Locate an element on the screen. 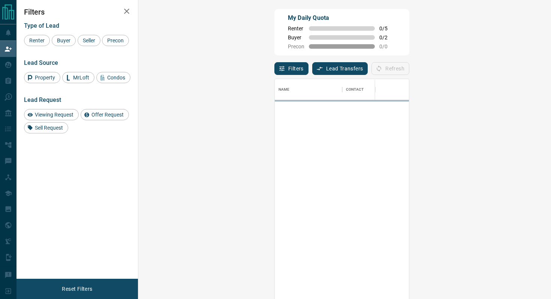 The width and height of the screenshot is (551, 299). span: Viewing Request is located at coordinates (54, 115).